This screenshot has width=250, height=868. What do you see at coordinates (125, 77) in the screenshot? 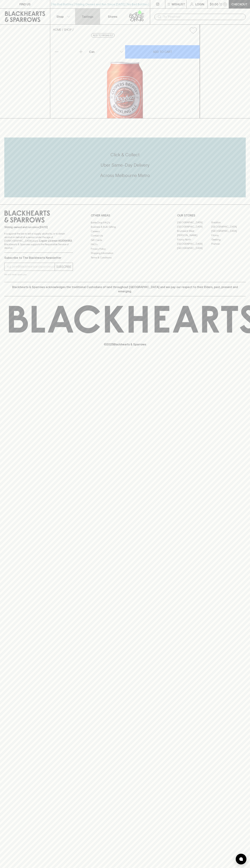
I see `img: 16917.png` at bounding box center [125, 77].